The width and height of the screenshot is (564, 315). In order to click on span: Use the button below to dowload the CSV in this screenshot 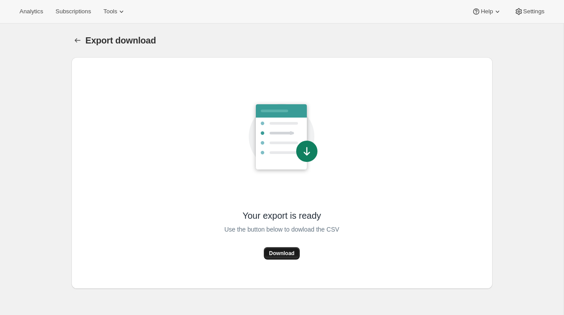, I will do `click(281, 229)`.